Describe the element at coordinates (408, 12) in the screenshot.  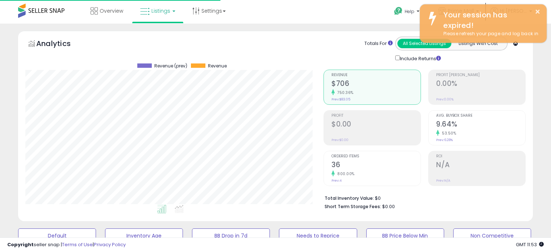
I see `a: Help` at that location.